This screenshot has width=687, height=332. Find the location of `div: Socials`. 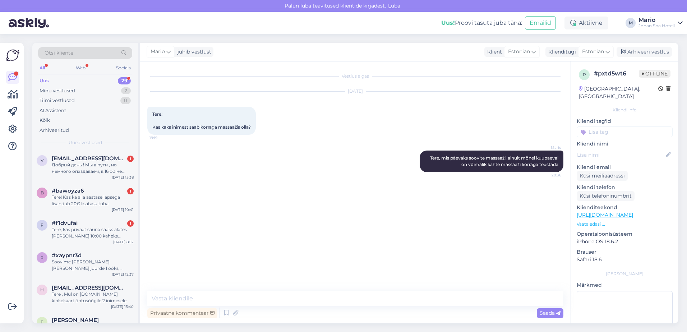

div: Socials is located at coordinates (123, 68).